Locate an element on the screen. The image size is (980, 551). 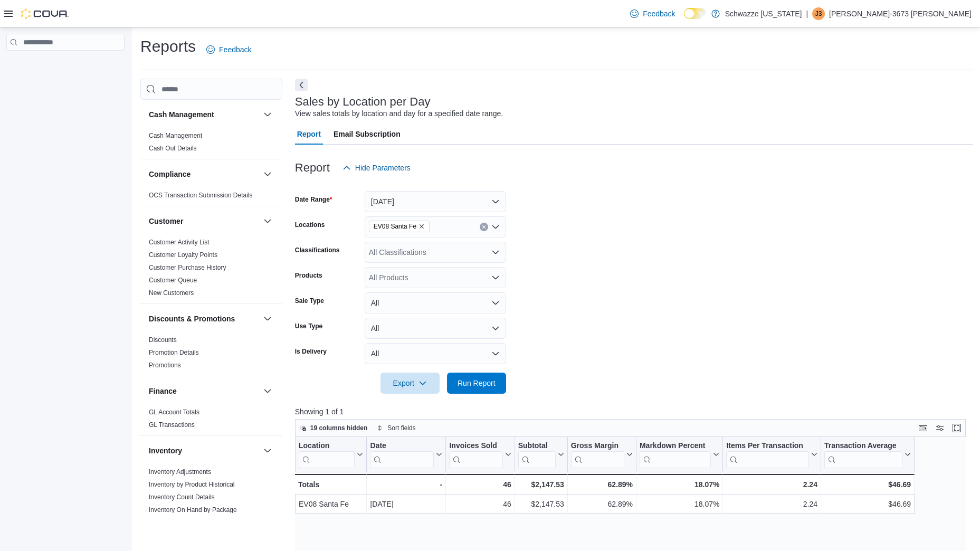
h3: Cash Management is located at coordinates (181, 115).